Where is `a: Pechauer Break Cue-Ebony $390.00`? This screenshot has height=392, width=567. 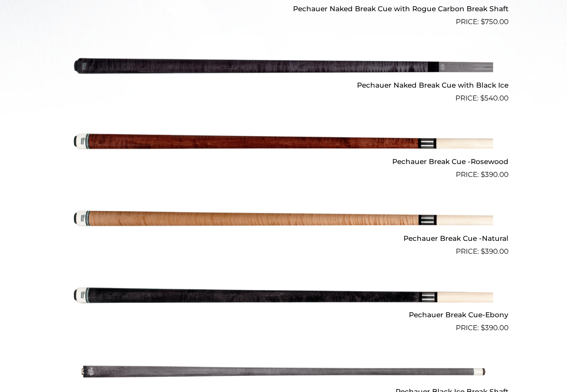 a: Pechauer Break Cue-Ebony $390.00 is located at coordinates (283, 297).